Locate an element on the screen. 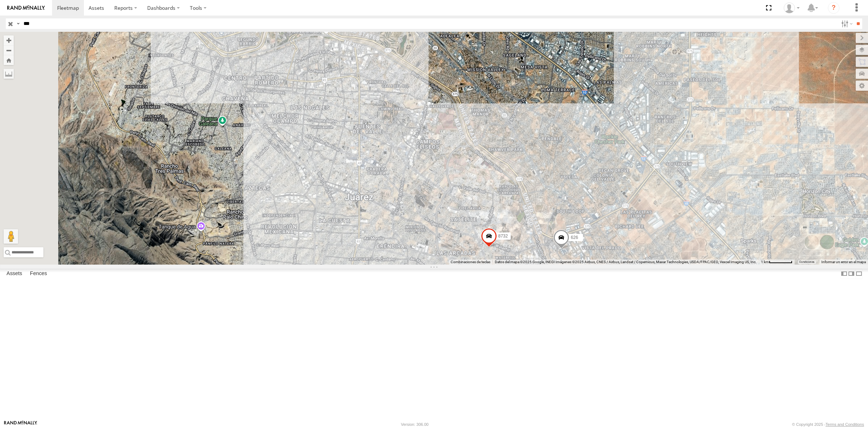  label: Dock Summary Table to the Left is located at coordinates (844, 274).